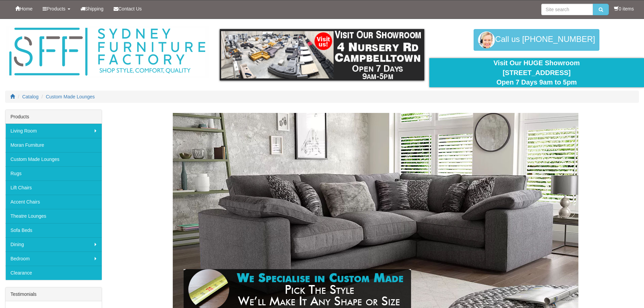 The height and width of the screenshot is (308, 644). I want to click on input: Site search, so click(567, 10).